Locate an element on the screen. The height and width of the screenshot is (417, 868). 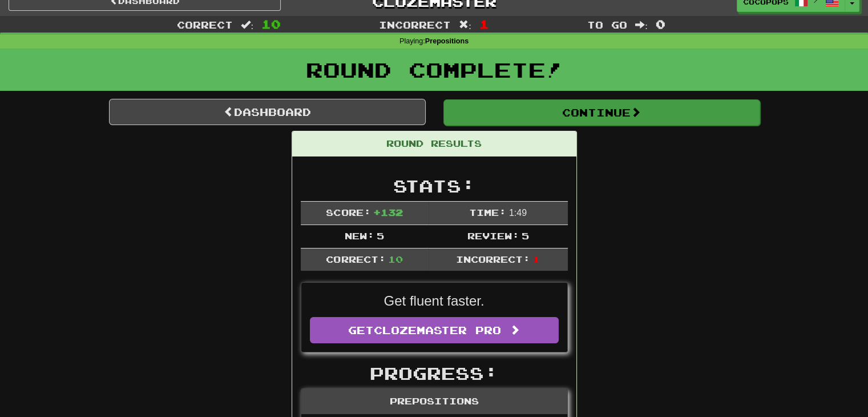
span: Correct: is located at coordinates (356, 259).